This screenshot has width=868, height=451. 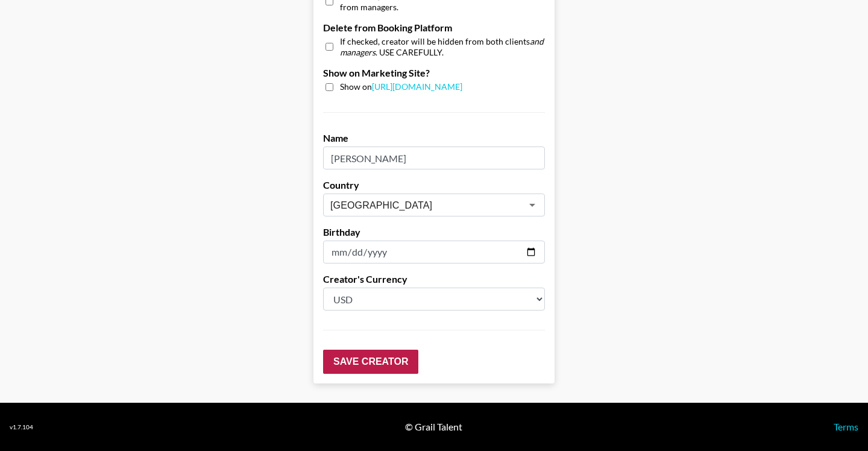 I want to click on span: If checked, creator will be hidden from both clients . USE CAREFULLY., so click(x=442, y=46).